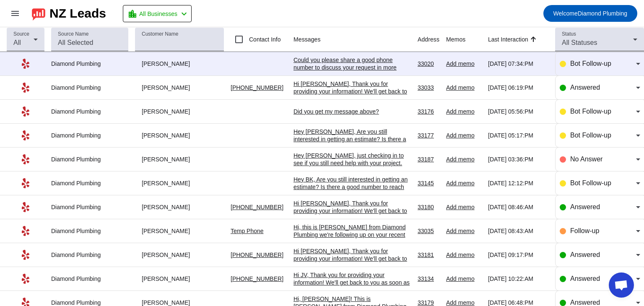 This screenshot has height=306, width=644. What do you see at coordinates (352, 187) in the screenshot?
I see `div: Hey BK, Are you still interested in getting an estimate? Is there a good number to reach you? Tha...` at bounding box center [352, 187].